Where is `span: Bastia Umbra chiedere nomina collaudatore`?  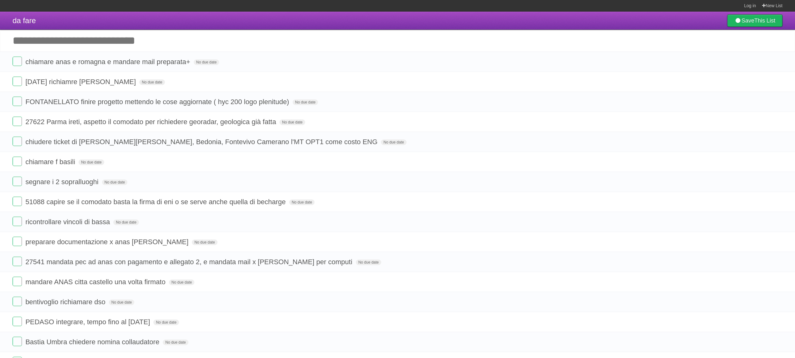
span: Bastia Umbra chiedere nomina collaudatore is located at coordinates (93, 342).